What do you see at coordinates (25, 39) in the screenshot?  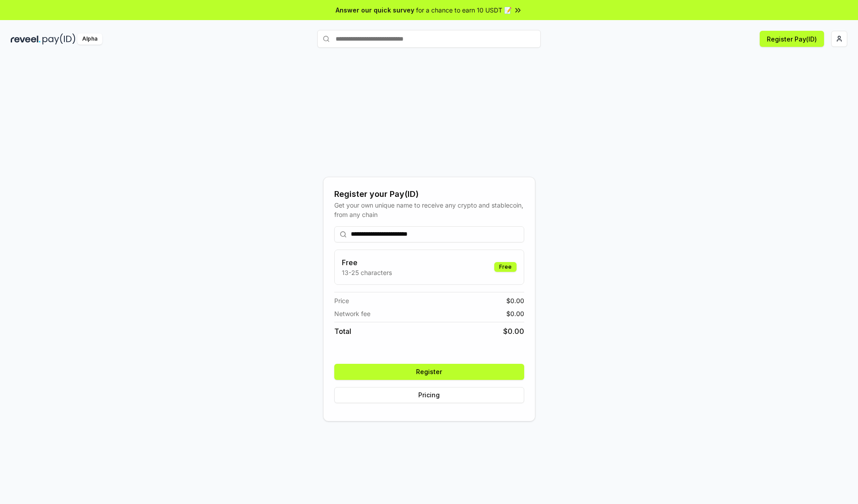 I see `img: reveel_dark` at bounding box center [25, 39].